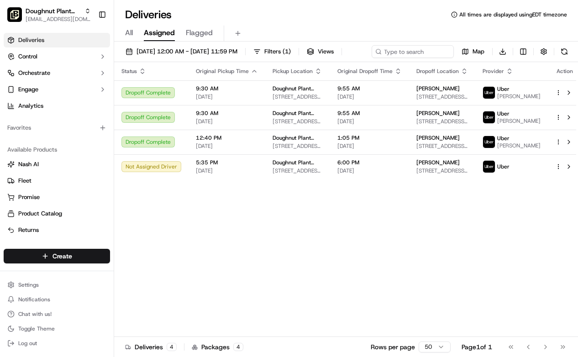 This screenshot has width=578, height=357. Describe the element at coordinates (217, 347) in the screenshot. I see `div: Packages` at that location.